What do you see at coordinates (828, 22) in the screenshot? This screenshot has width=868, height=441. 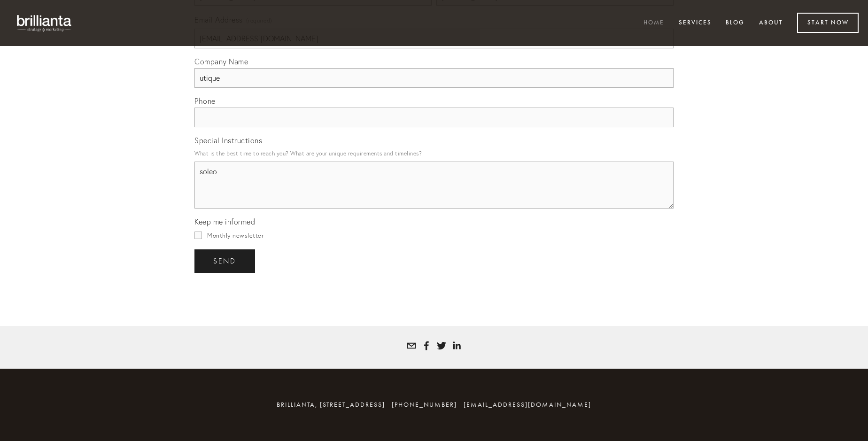 I see `a: Start Now` at bounding box center [828, 22].